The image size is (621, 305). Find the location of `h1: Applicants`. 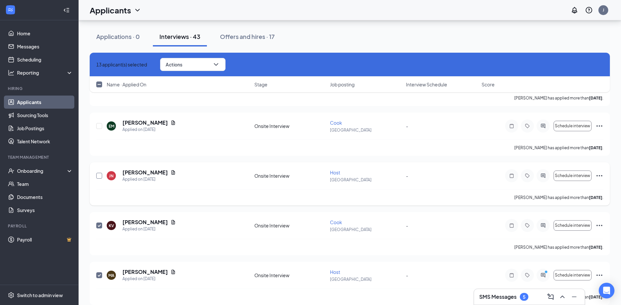

h1: Applicants is located at coordinates (110, 10).